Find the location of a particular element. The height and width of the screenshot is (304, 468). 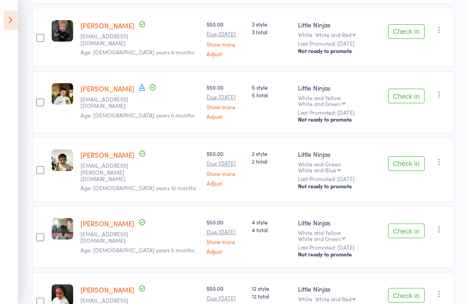

img: image1709932920.png is located at coordinates (62, 94).